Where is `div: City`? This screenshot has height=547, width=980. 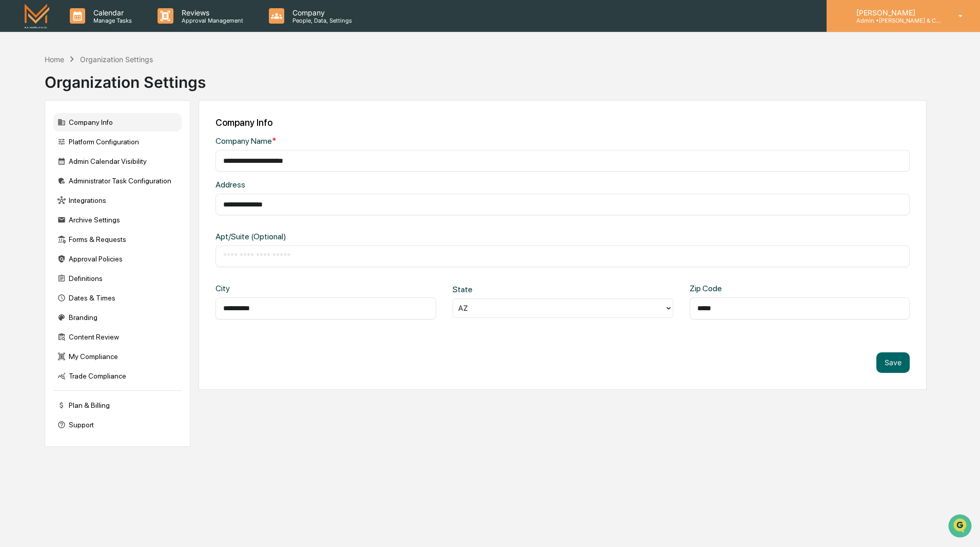 div: City is located at coordinates (265, 288).